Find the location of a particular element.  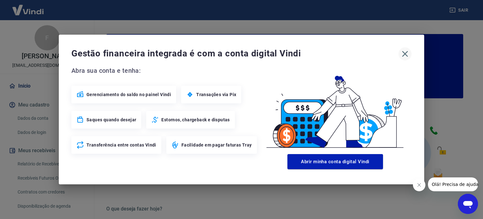

button: Abrir minha conta digital Vindi is located at coordinates (335, 161).